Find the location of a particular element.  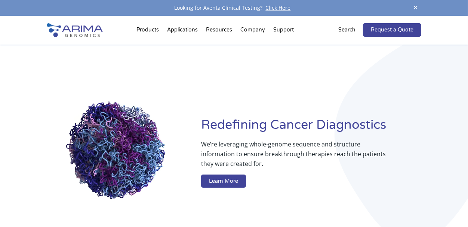

div: Chat Widget is located at coordinates (449, 209).